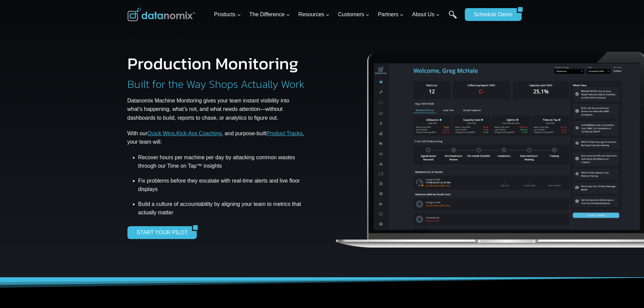  What do you see at coordinates (222, 163) in the screenshot?
I see `li: Recover hours per machine per day by attacking common wastes through our Time on Tap™ insights` at bounding box center [222, 163].